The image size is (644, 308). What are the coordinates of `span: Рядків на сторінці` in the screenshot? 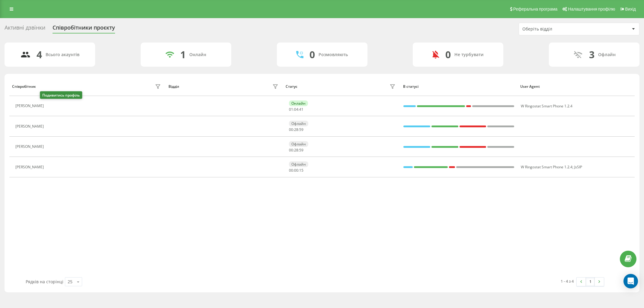 It's located at (44, 282).